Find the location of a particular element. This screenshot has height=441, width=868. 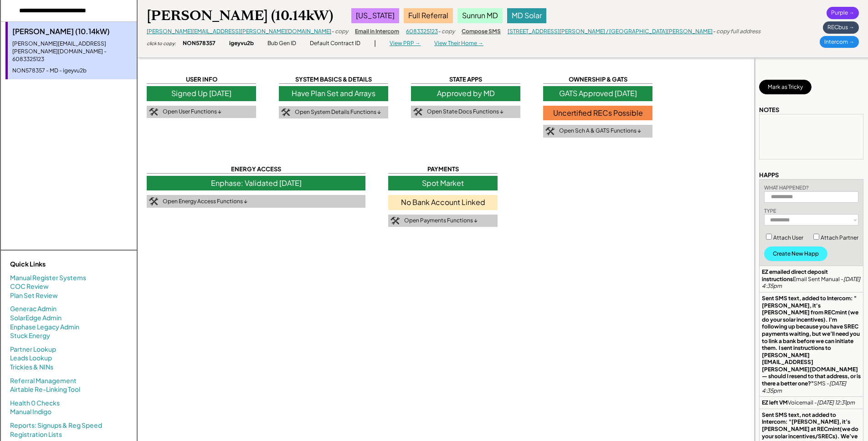

div: No Bank Account Linked is located at coordinates (443, 202).